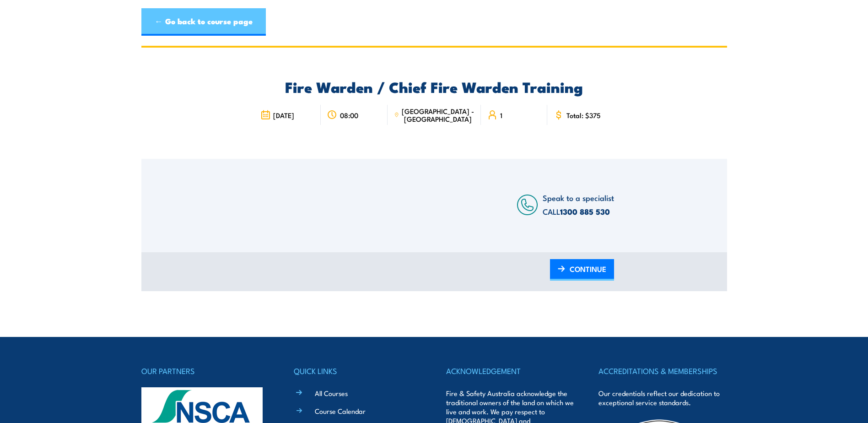 The height and width of the screenshot is (423, 868). Describe the element at coordinates (204, 22) in the screenshot. I see `a: ← Go back to course page` at that location.